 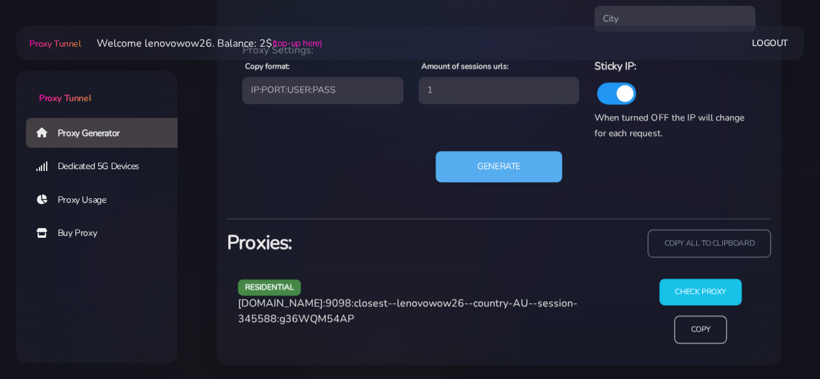 I want to click on h3: Proxies:, so click(x=359, y=242).